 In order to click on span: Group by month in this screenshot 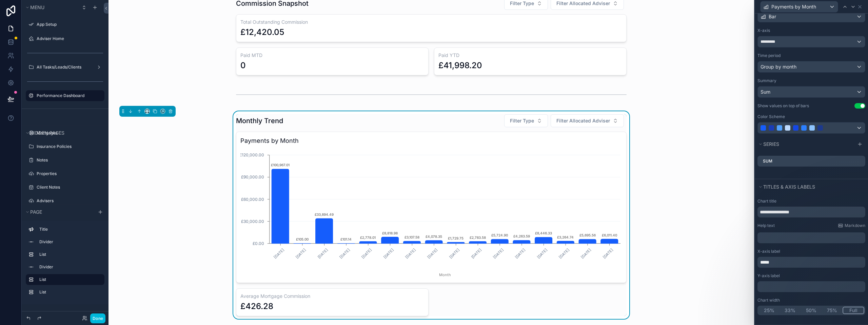, I will do `click(779, 67)`.